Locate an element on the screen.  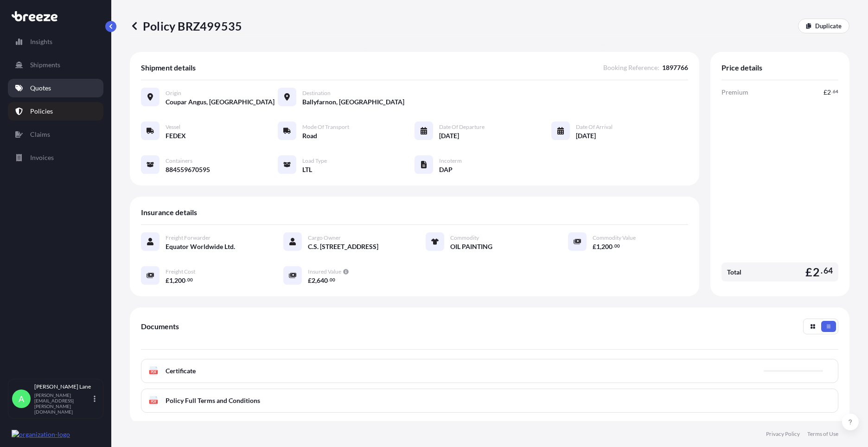
span: Freight Forwarder is located at coordinates (188, 238).